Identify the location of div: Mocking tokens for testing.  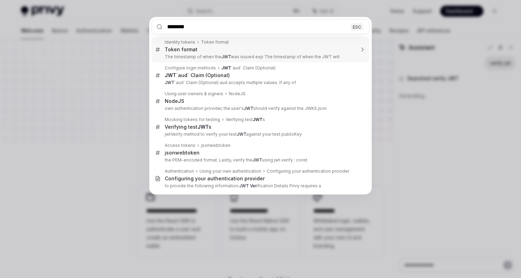
(192, 119).